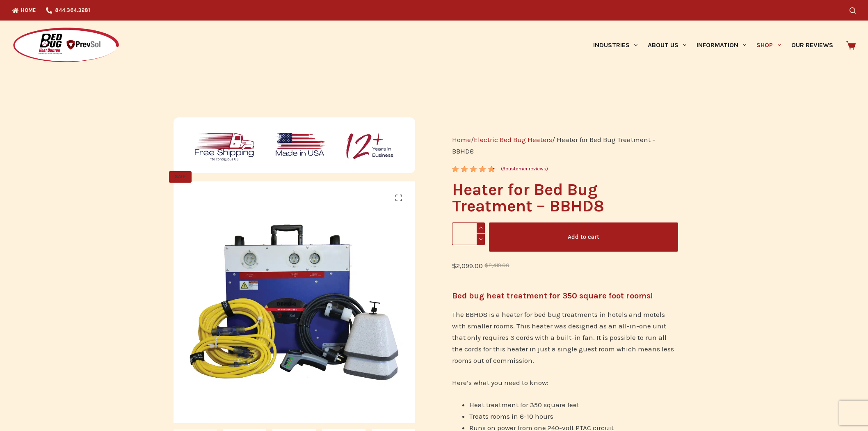  Describe the element at coordinates (852, 11) in the screenshot. I see `button: Search` at that location.